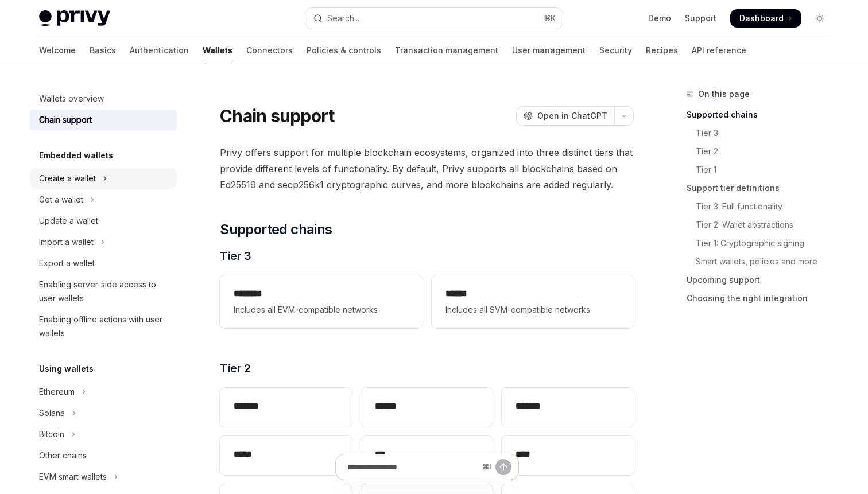 Image resolution: width=868 pixels, height=494 pixels. I want to click on div: Other chains, so click(63, 456).